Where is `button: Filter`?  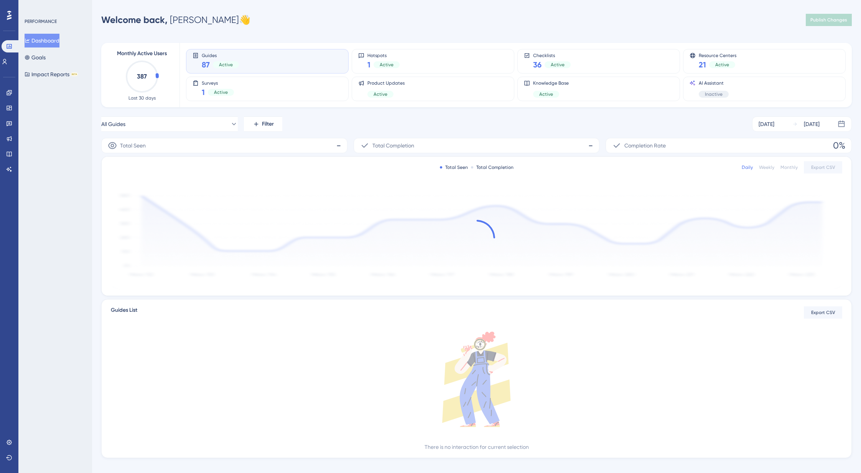 button: Filter is located at coordinates (263, 124).